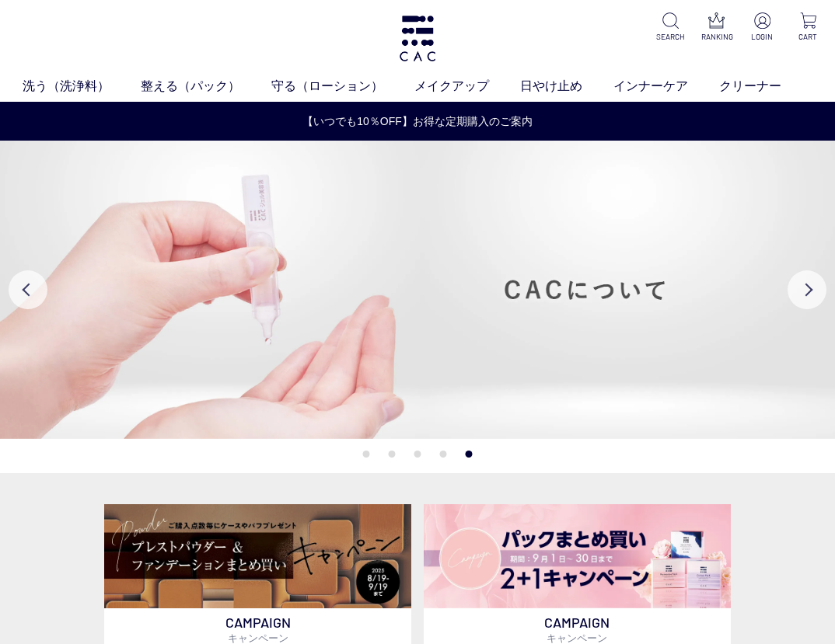  What do you see at coordinates (766, 86) in the screenshot?
I see `a: クリーナー` at bounding box center [766, 86].